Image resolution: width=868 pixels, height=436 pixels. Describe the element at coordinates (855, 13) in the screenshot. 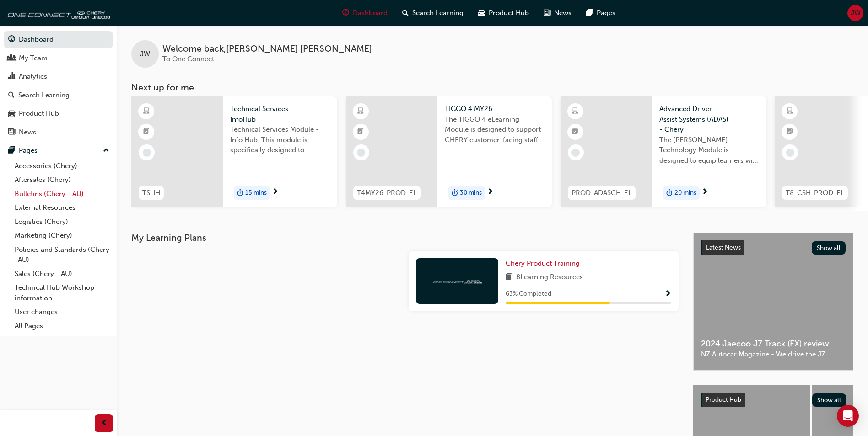

I see `button: JW` at that location.